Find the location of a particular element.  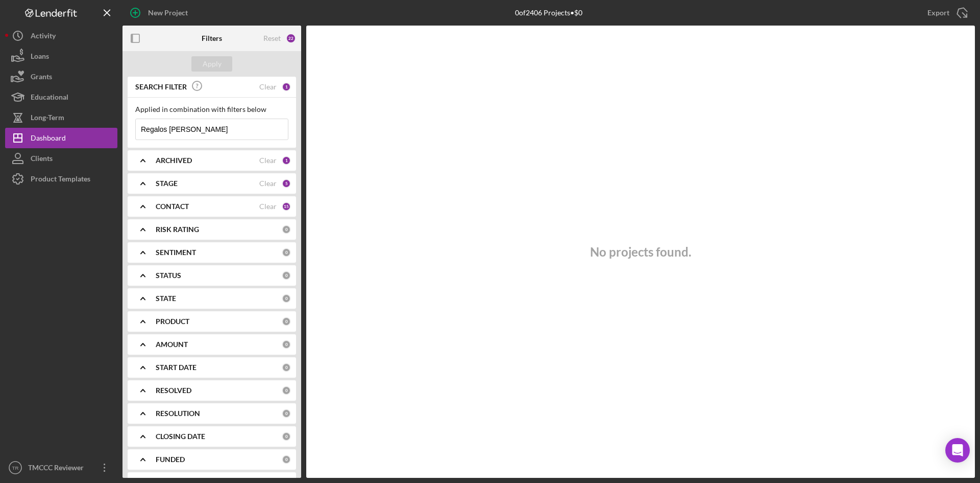

button: Clients is located at coordinates (61, 158).